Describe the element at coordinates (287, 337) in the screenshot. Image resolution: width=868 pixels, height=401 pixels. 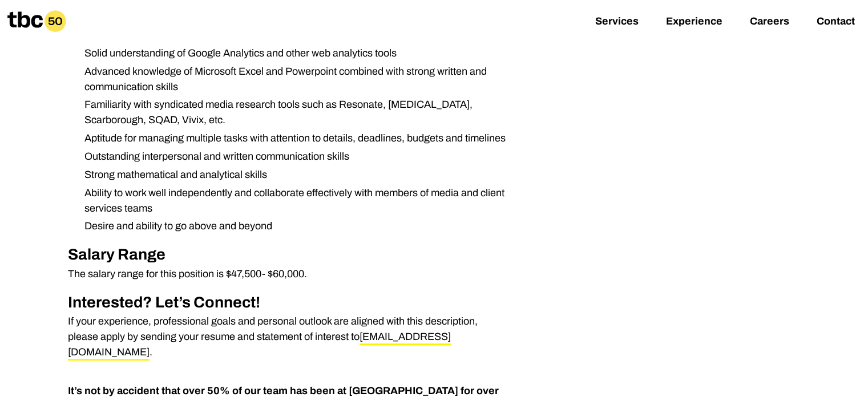
I see `p: If your experience, professional goals and personal outlook are aligned with this description, pl...` at that location.